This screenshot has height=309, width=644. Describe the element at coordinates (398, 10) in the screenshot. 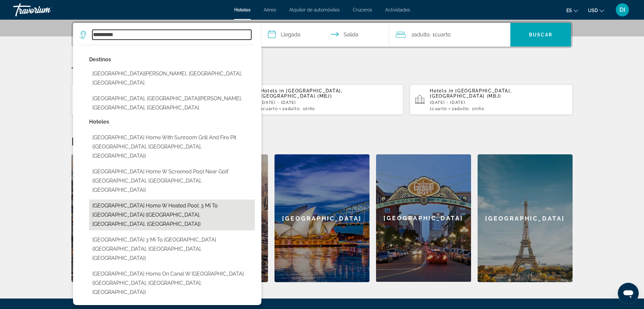

I see `a: Actividades` at that location.